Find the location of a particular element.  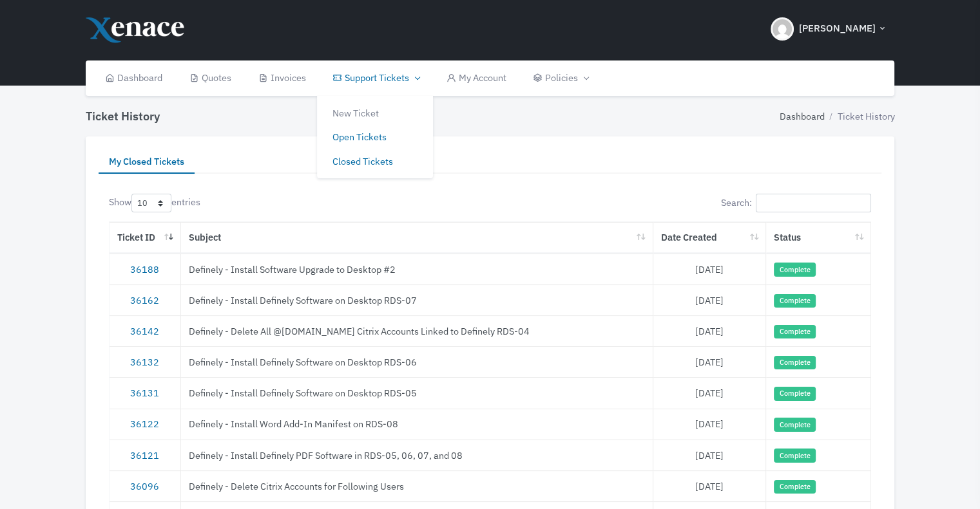

th: Date Created: activate to sort column ascending is located at coordinates (710, 238).